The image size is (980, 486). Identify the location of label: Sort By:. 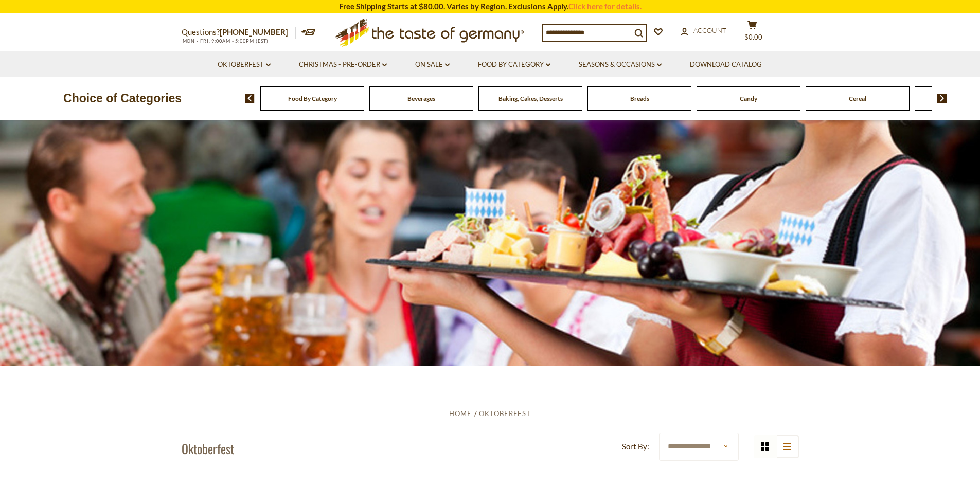
(635, 447).